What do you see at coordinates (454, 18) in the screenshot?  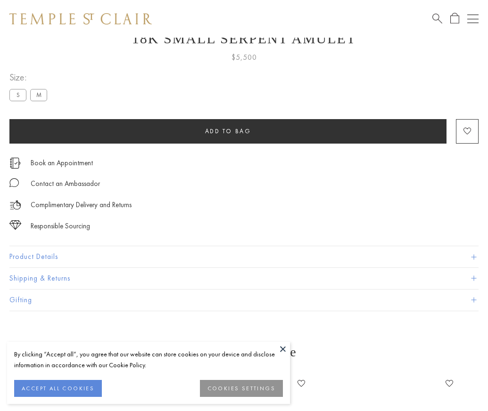 I see `a: Open Shopping Bag` at bounding box center [454, 18].